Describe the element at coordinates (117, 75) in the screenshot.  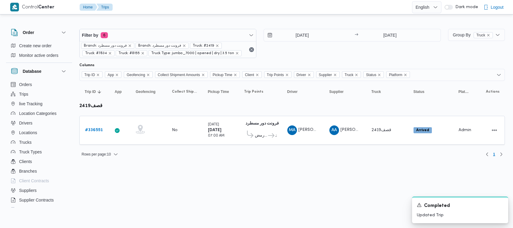
I see `button: Remove App from selection in this group` at that location.